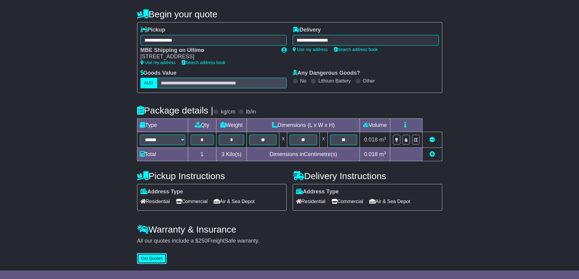 The width and height of the screenshot is (579, 279). What do you see at coordinates (326, 73) in the screenshot?
I see `label: Any Dangerous Goods?` at bounding box center [326, 73].